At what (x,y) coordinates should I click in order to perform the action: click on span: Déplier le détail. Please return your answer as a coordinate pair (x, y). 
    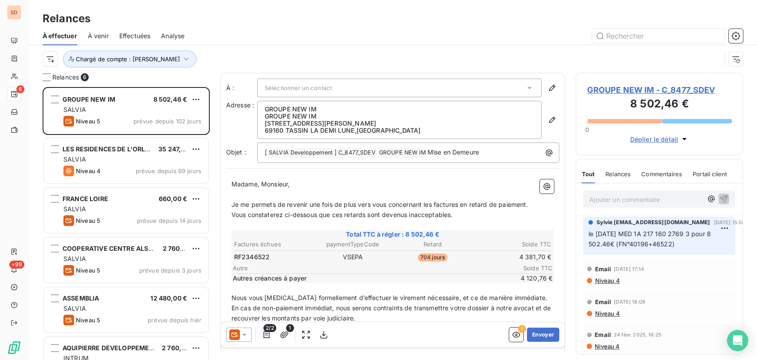
    Looking at the image, I should click on (654, 139).